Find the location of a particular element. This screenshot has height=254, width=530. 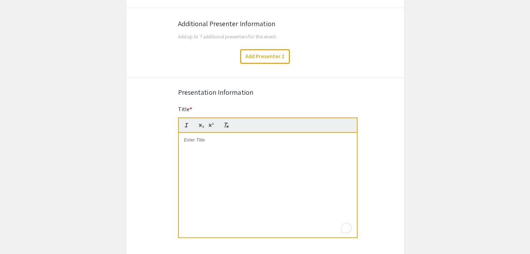

span: Add up to 7 additional presenters for this event. is located at coordinates (228, 36).